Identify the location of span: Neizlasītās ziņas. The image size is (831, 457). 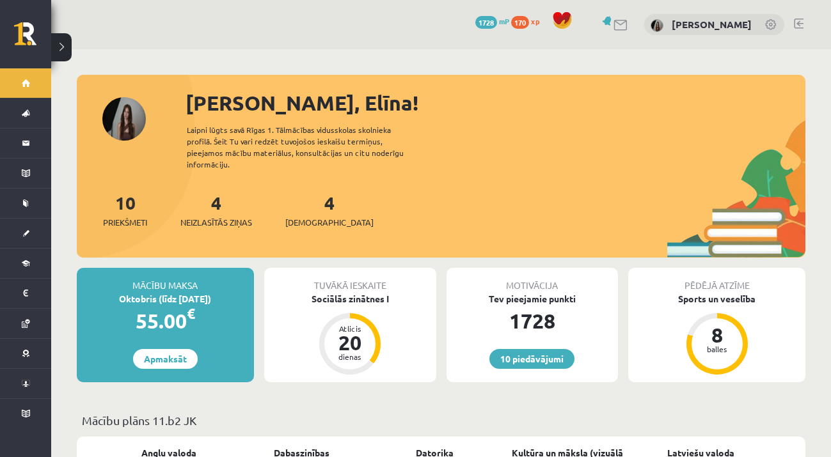
(216, 223).